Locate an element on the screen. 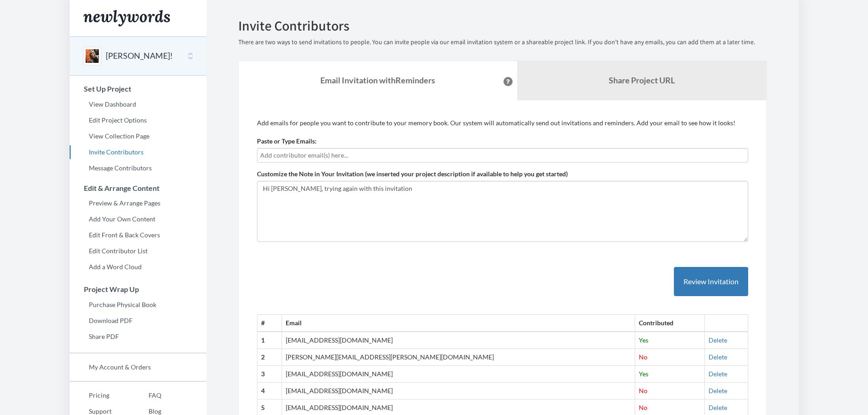 The height and width of the screenshot is (415, 868). a: View Collection Page is located at coordinates (138, 136).